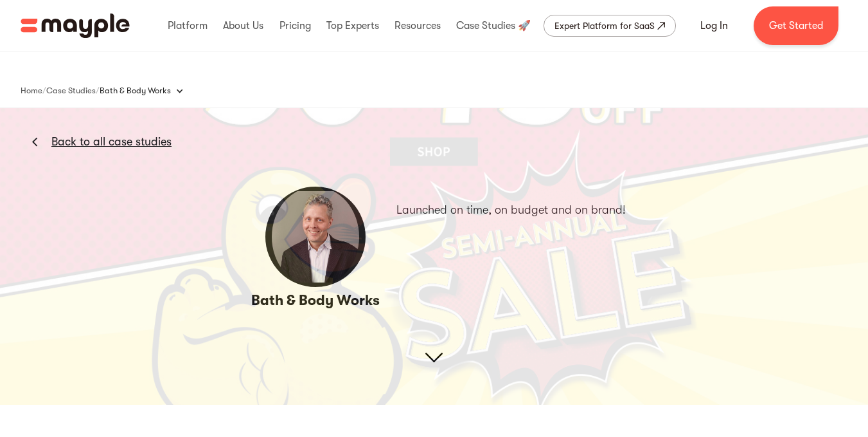  Describe the element at coordinates (31, 91) in the screenshot. I see `a: Home` at that location.